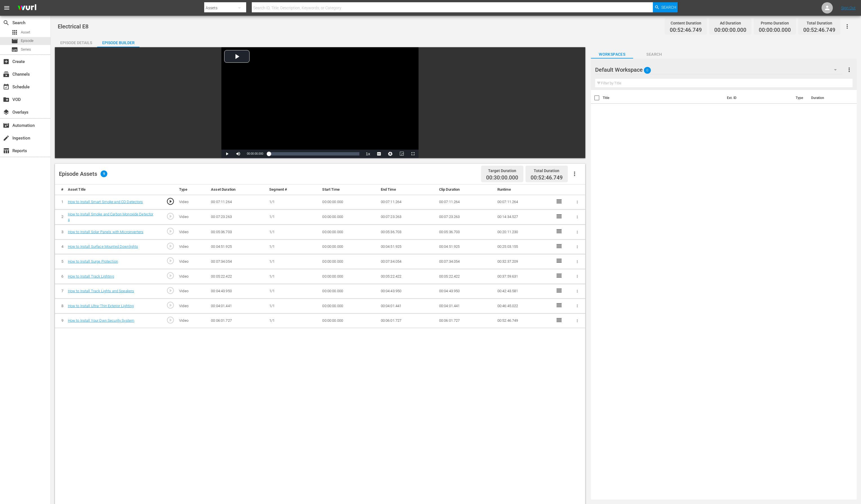  Describe the element at coordinates (237, 190) in the screenshot. I see `th: Asset Duration` at that location.